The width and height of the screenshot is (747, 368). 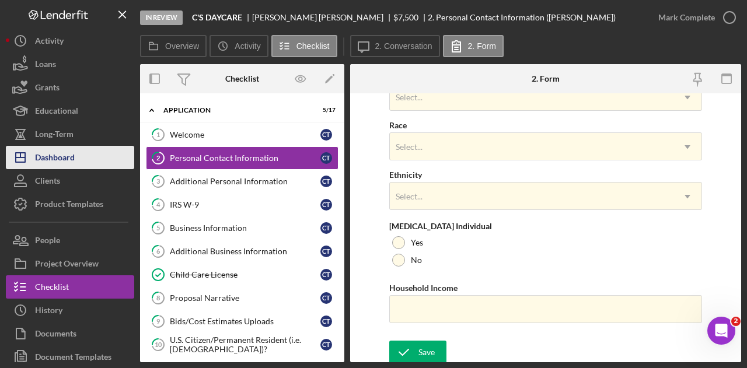 I want to click on a: 6Additional Business InformationCT, so click(x=242, y=252).